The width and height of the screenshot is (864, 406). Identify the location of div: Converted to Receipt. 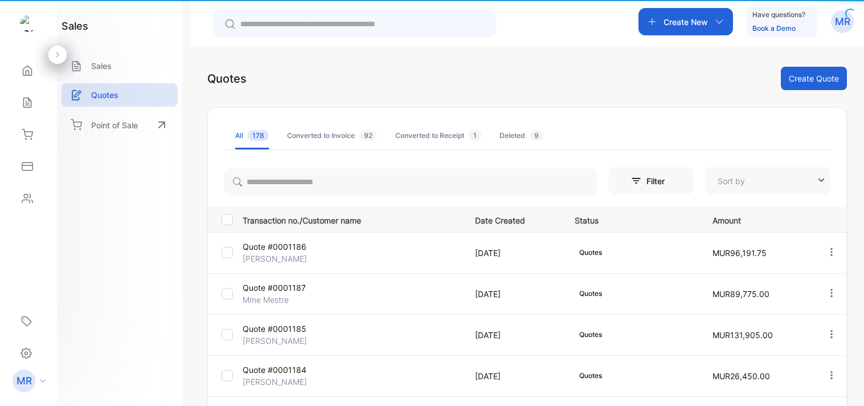
(438, 136).